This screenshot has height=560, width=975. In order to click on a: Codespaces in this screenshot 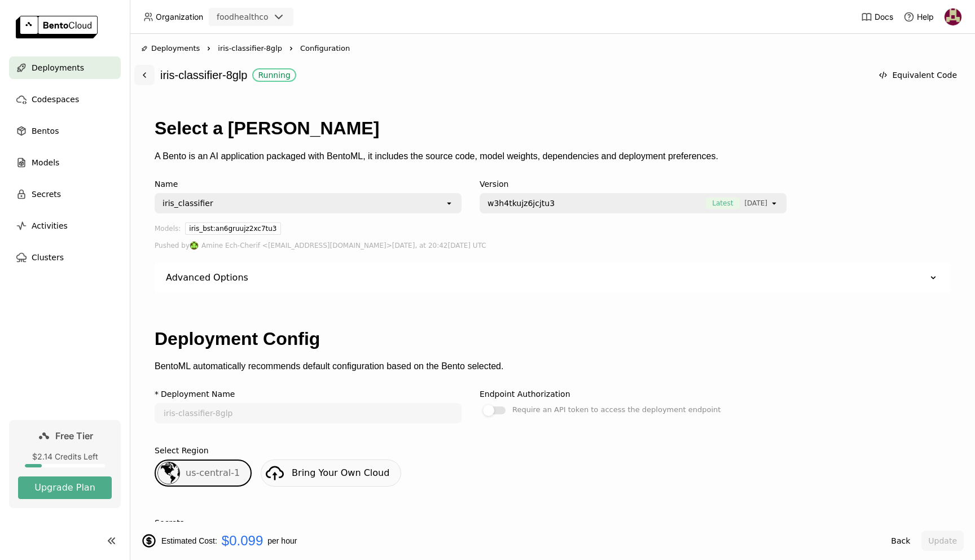, I will do `click(65, 99)`.